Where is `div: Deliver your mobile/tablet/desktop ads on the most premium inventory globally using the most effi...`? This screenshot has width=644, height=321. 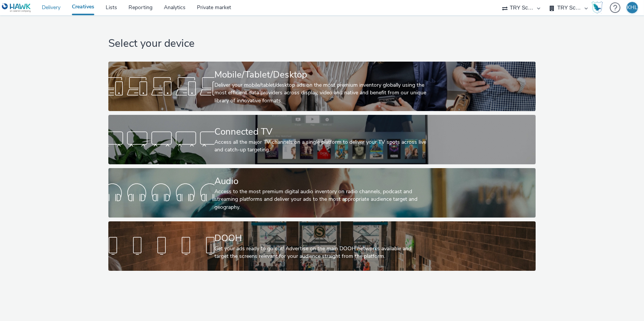
div: Deliver your mobile/tablet/desktop ads on the most premium inventory globally using the most effi... is located at coordinates (321, 93).